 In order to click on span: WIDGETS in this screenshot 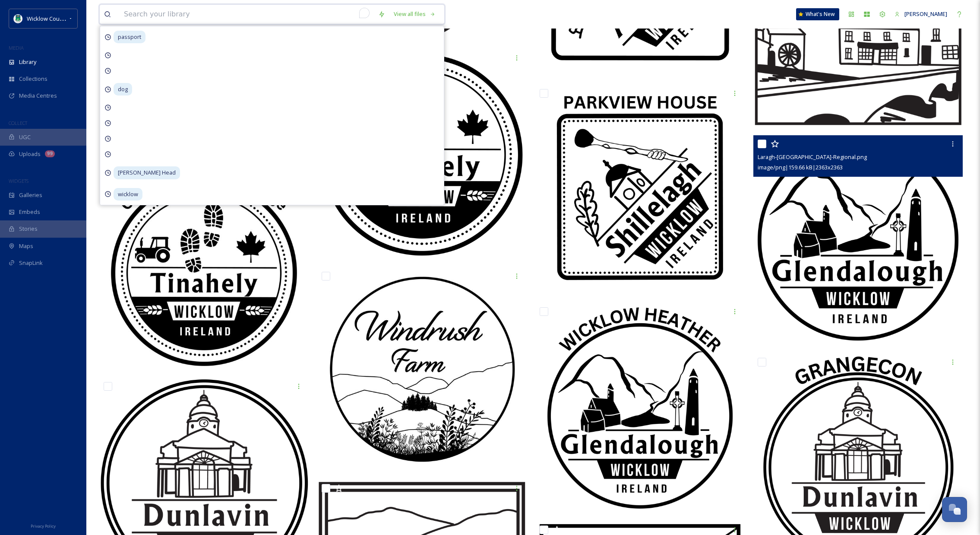, I will do `click(18, 180)`.